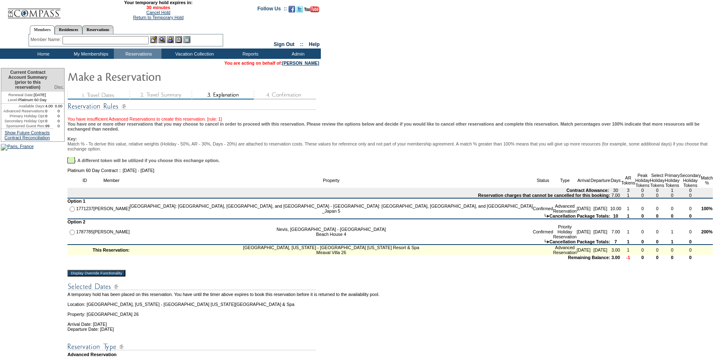 The width and height of the screenshot is (717, 359). I want to click on div: You have insufficient Advanced Reservations to create this reservation. [rule: 1], so click(390, 116).